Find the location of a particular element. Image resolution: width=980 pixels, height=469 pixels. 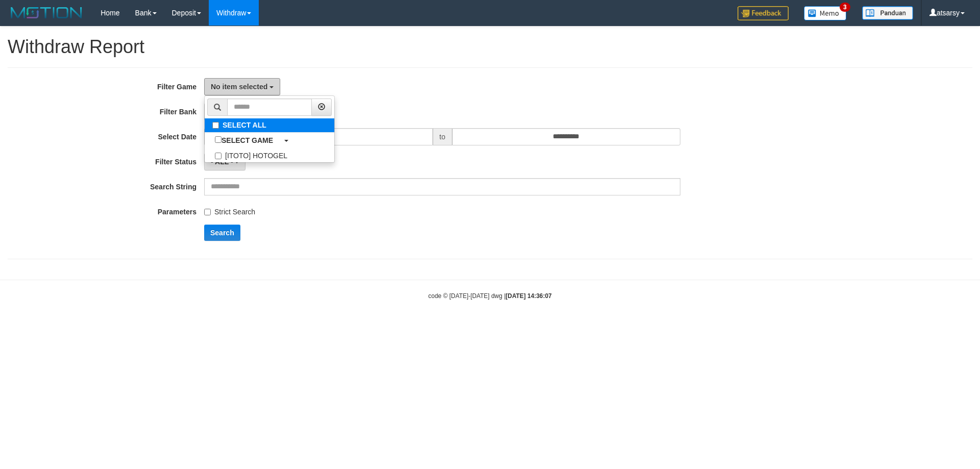

span: - ALL - is located at coordinates (222, 162).